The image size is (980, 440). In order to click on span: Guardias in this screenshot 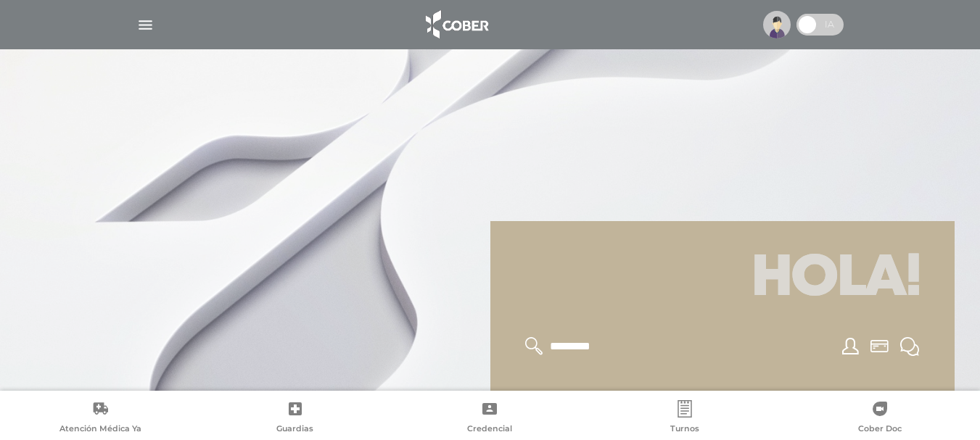, I will do `click(294, 430)`.